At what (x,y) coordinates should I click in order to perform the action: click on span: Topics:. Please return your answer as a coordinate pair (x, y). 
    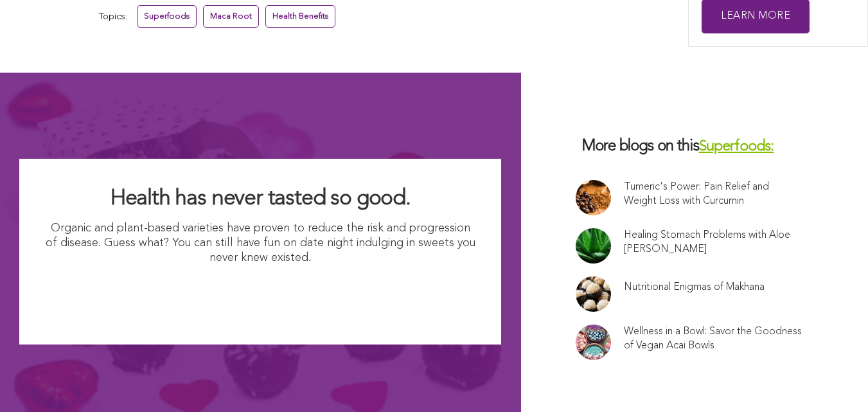
    Looking at the image, I should click on (113, 17).